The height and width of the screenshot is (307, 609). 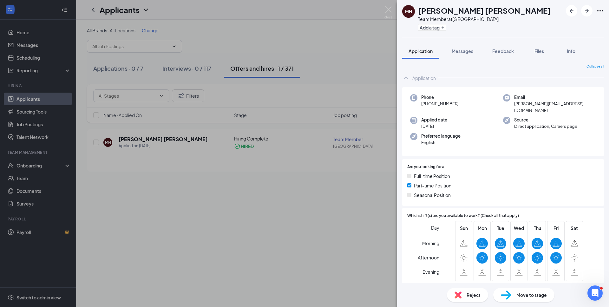 What do you see at coordinates (600, 11) in the screenshot?
I see `svg: Ellipses` at bounding box center [600, 11].